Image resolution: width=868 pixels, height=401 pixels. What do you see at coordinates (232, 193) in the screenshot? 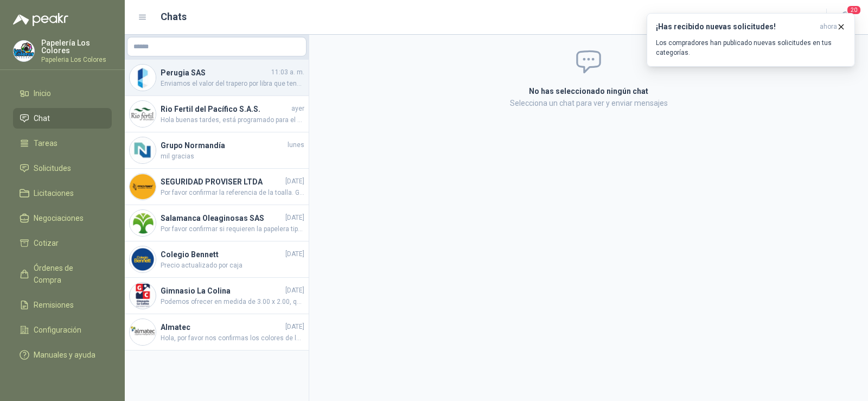
I see `span: Por favor confirmar la referencia de la toalla. Gracias` at bounding box center [232, 193].